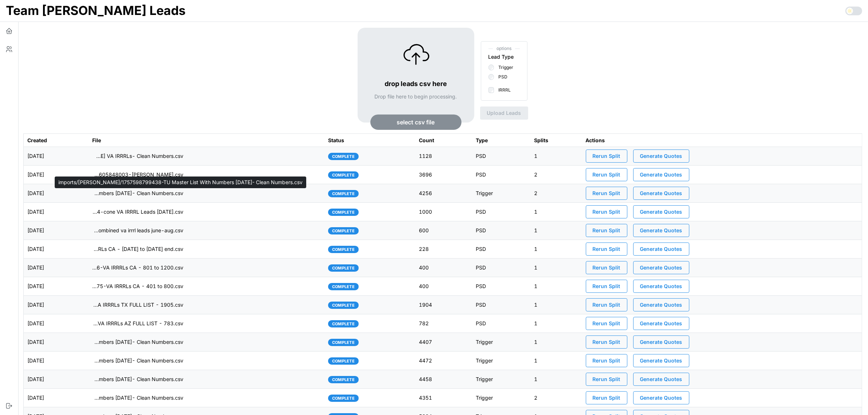 Image resolution: width=868 pixels, height=415 pixels. I want to click on label: PSD, so click(501, 77).